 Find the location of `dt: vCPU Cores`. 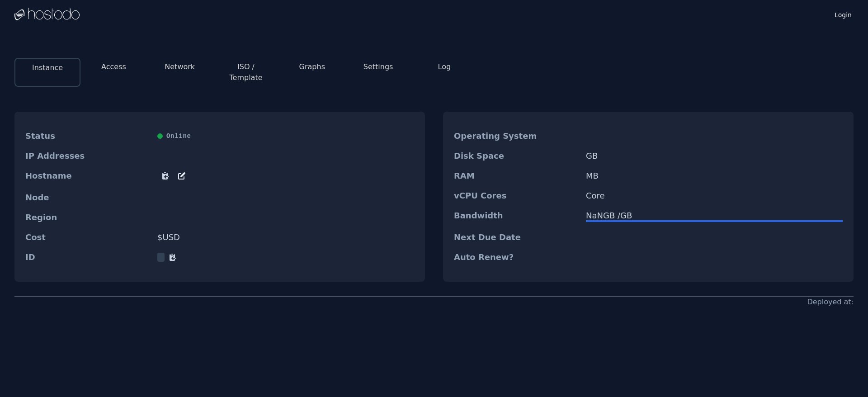

dt: vCPU Cores is located at coordinates (516, 196).